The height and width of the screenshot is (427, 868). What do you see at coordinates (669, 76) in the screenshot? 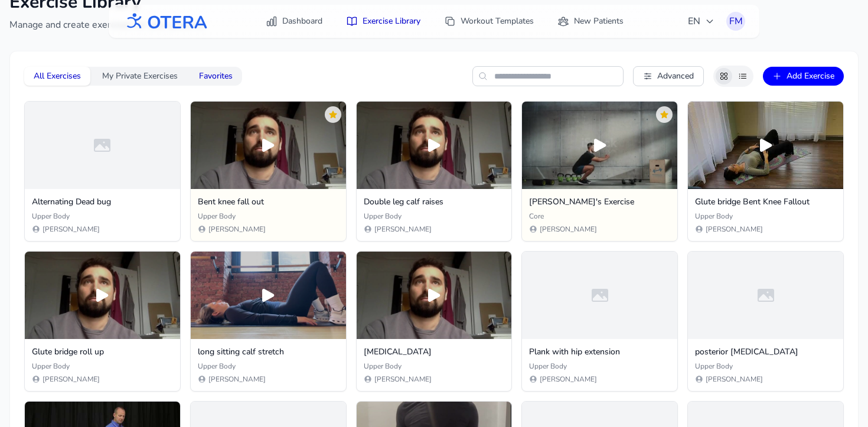
I see `button: Advanced` at bounding box center [669, 76].